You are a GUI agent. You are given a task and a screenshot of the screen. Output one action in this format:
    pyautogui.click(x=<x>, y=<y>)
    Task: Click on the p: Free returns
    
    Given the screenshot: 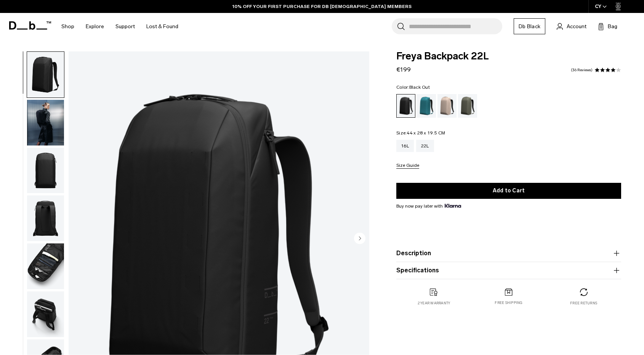 What is the action you would take?
    pyautogui.click(x=583, y=304)
    